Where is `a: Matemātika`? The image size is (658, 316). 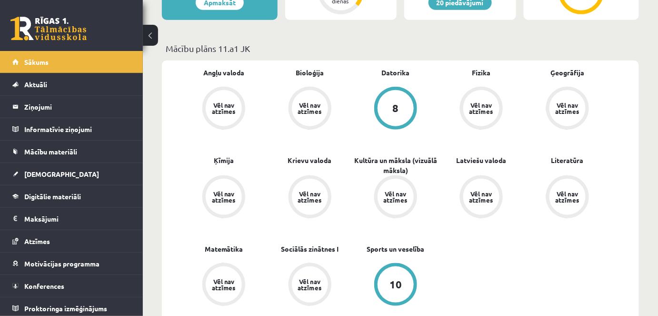 a: Matemātika is located at coordinates (224, 249).